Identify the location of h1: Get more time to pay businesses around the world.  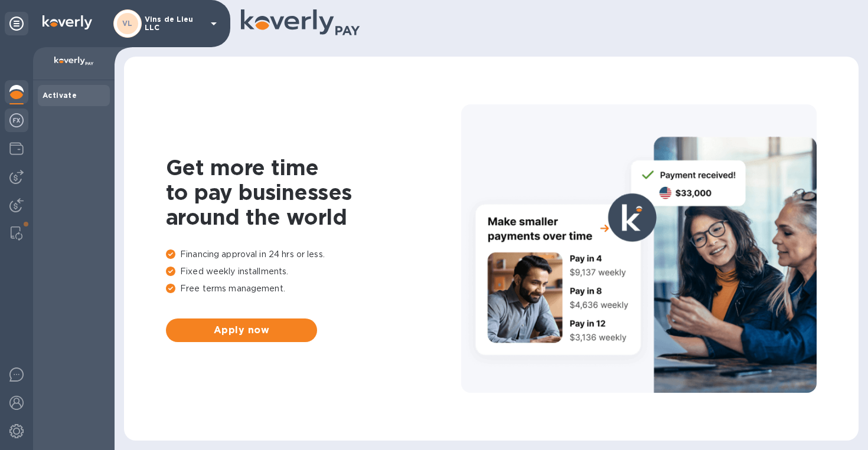
(314, 192).